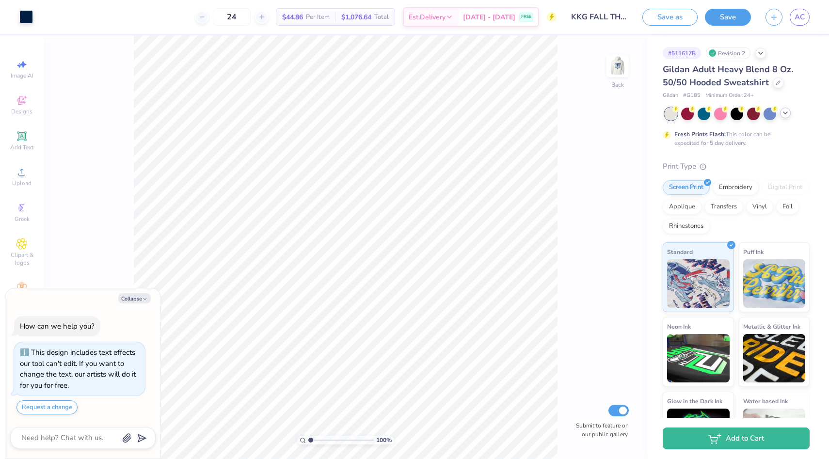 The height and width of the screenshot is (459, 829). I want to click on img: Back, so click(618, 66).